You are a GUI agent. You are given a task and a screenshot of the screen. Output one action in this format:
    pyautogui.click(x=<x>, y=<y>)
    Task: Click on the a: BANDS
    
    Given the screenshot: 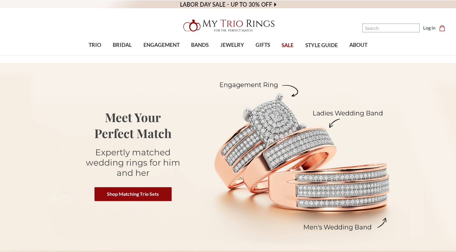 What is the action you would take?
    pyautogui.click(x=200, y=45)
    